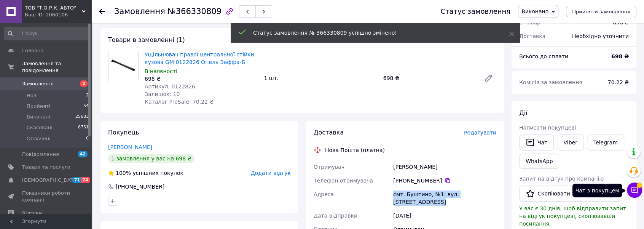 This screenshot has height=229, width=644. I want to click on span: Запит на відгук про компанію, so click(561, 178).